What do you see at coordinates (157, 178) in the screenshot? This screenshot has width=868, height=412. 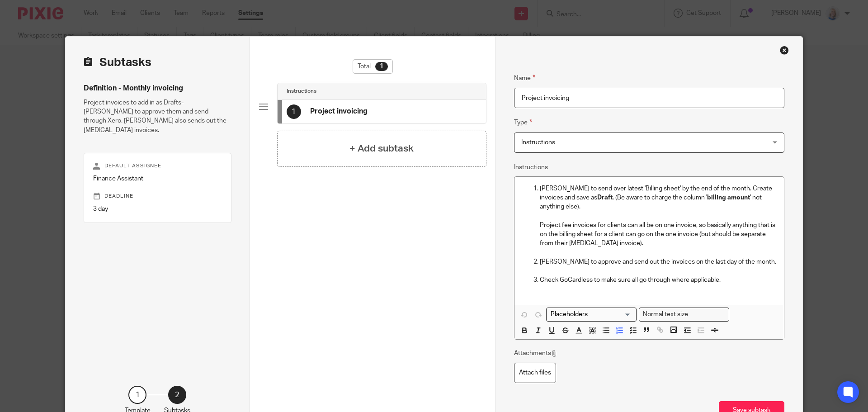 I see `p: Finance Assistant` at bounding box center [157, 178].